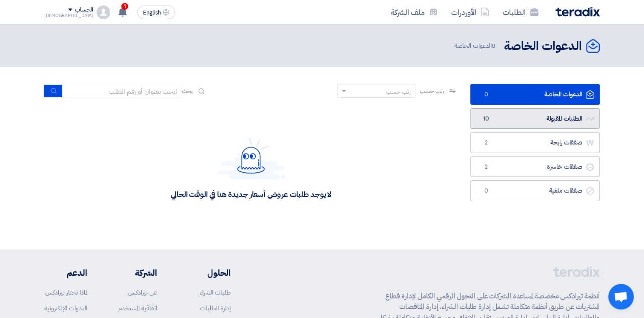 The height and width of the screenshot is (318, 644). I want to click on img: Hello, so click(251, 158).